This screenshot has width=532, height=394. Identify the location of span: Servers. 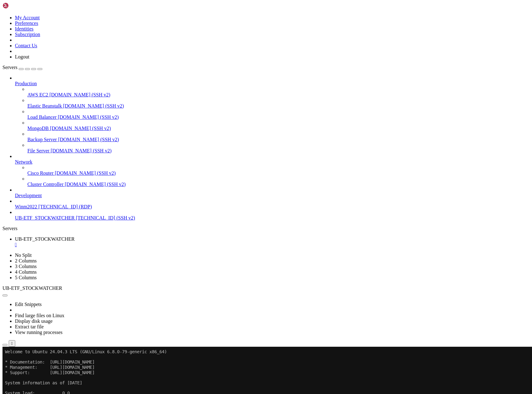
(10, 67).